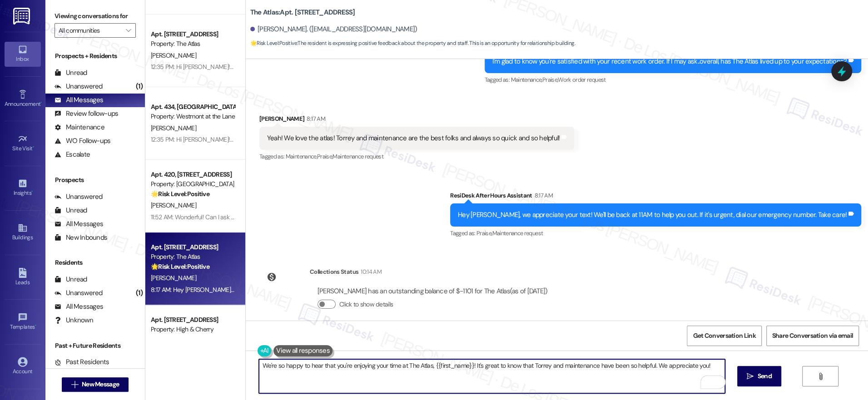 The image size is (868, 400). Describe the element at coordinates (73, 320) in the screenshot. I see `div: Unknown` at that location.